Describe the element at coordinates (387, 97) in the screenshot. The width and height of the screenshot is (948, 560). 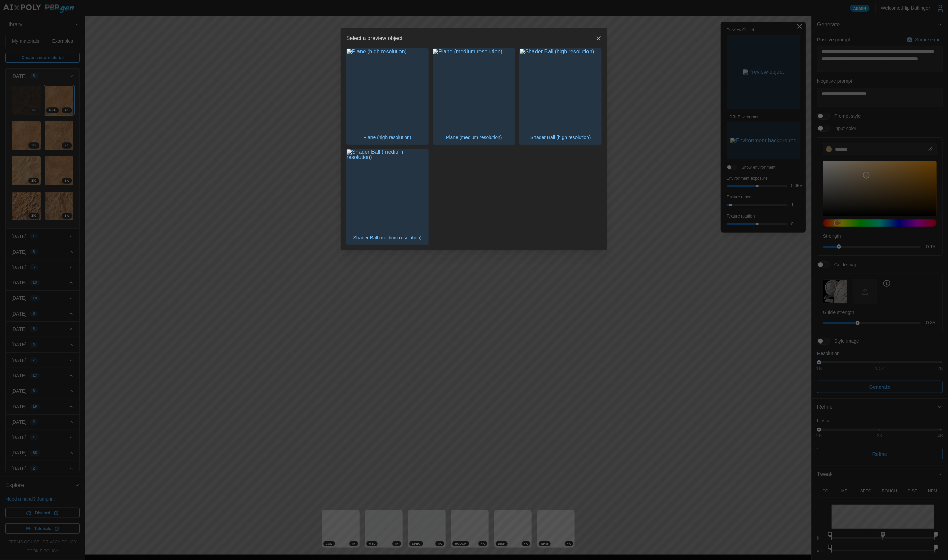
I see `button: Plane (high resolution)Plane (high resolution)` at that location.